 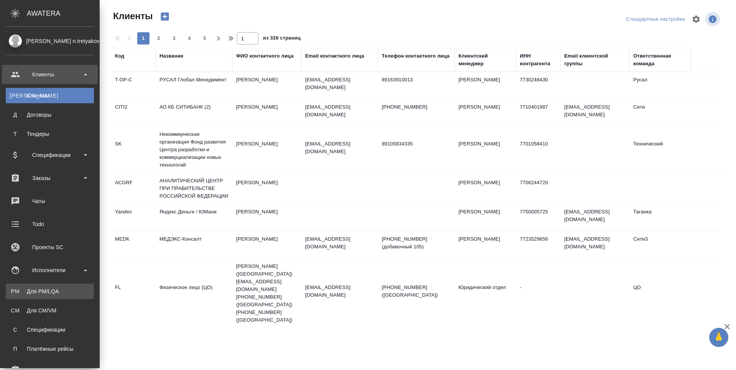 I want to click on td: 7723529656, so click(x=538, y=245).